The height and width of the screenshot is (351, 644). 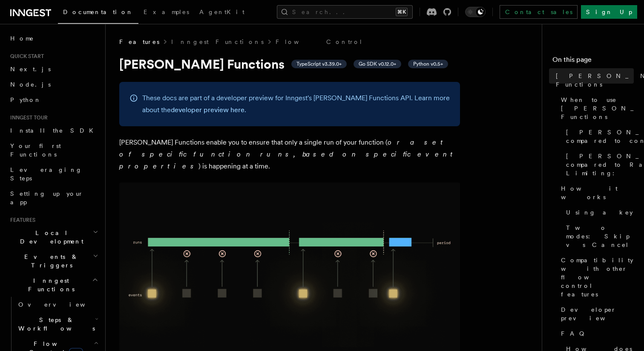 I want to click on span: Quick start, so click(x=25, y=56).